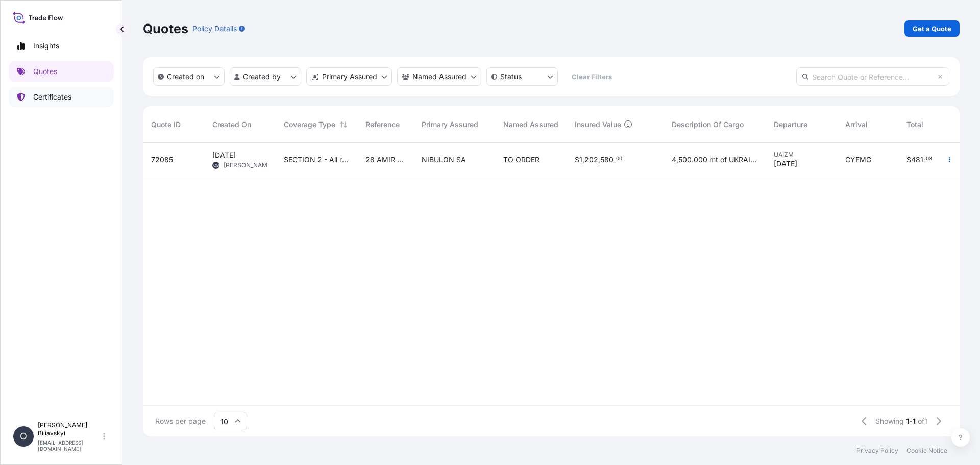 The width and height of the screenshot is (980, 465). I want to click on button: certificateStatus Filter options, so click(522, 76).